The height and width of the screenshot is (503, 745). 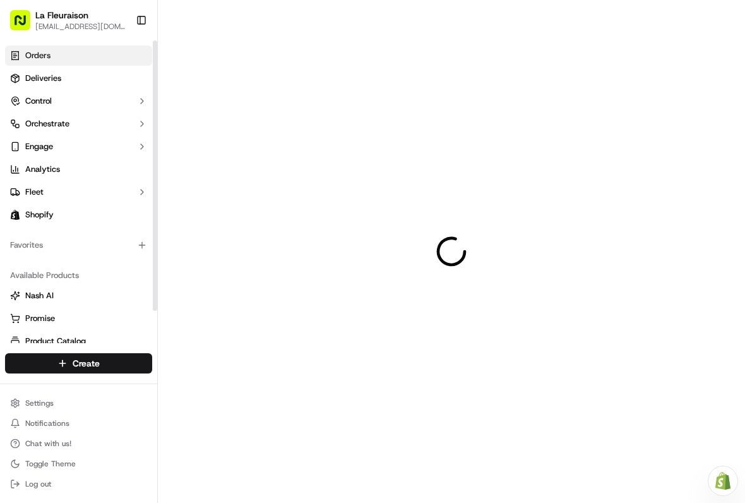 What do you see at coordinates (62, 15) in the screenshot?
I see `span: La Fleuraison` at bounding box center [62, 15].